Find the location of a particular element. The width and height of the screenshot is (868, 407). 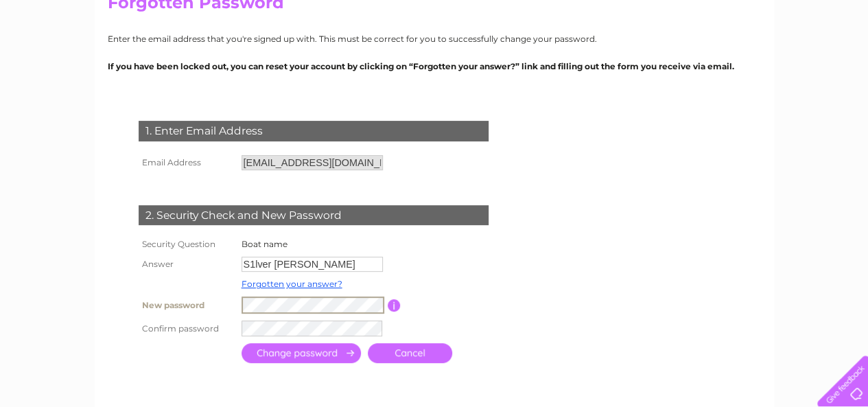

input: Submit is located at coordinates (301, 353).